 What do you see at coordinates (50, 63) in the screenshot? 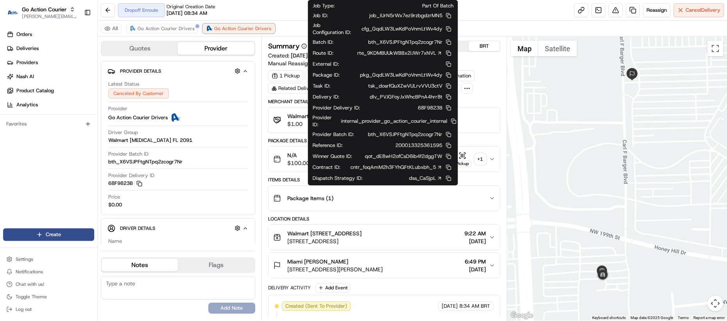
I see `a: Providers` at bounding box center [50, 63].